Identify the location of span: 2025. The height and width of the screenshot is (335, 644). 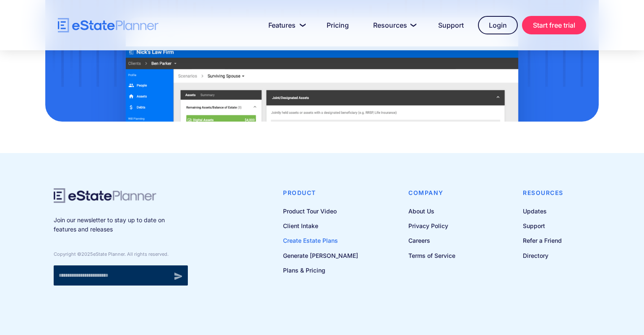
(87, 254).